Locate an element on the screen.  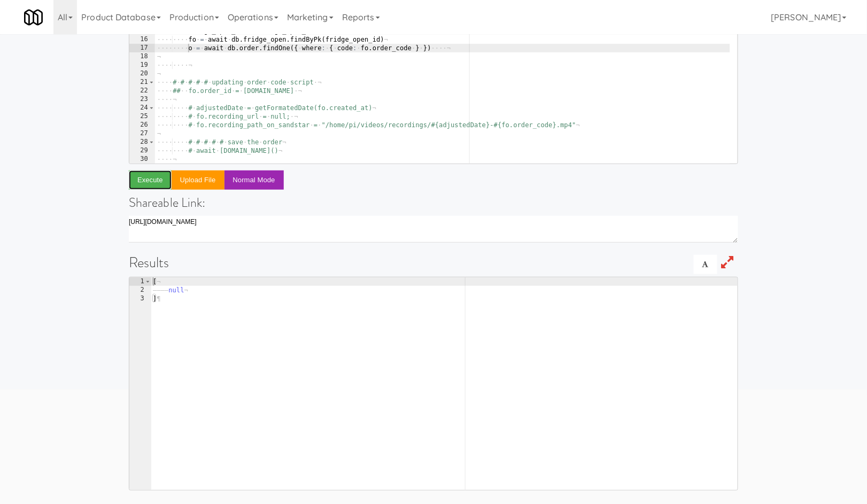
div: 2 is located at coordinates (140, 290).